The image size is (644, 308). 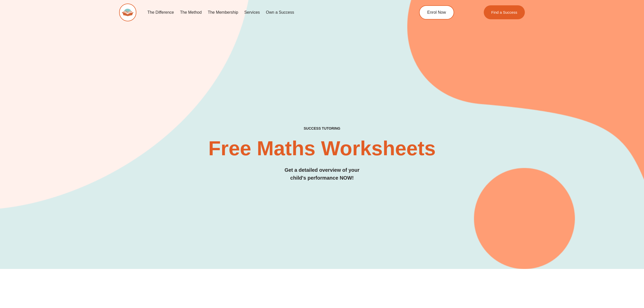 I want to click on a: The Method, so click(x=191, y=12).